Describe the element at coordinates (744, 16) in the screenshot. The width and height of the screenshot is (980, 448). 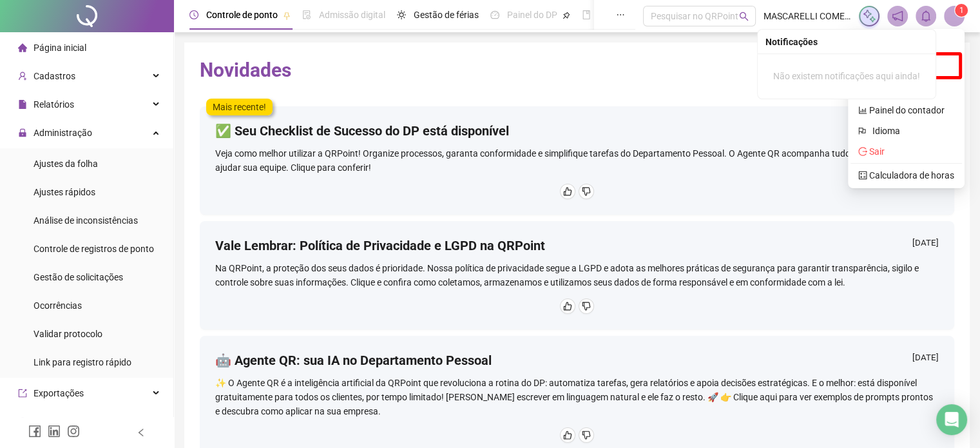
I see `span: search` at that location.